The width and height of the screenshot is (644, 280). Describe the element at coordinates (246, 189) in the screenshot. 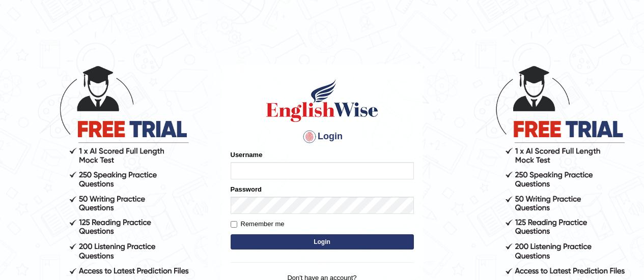

I see `label: Password` at that location.